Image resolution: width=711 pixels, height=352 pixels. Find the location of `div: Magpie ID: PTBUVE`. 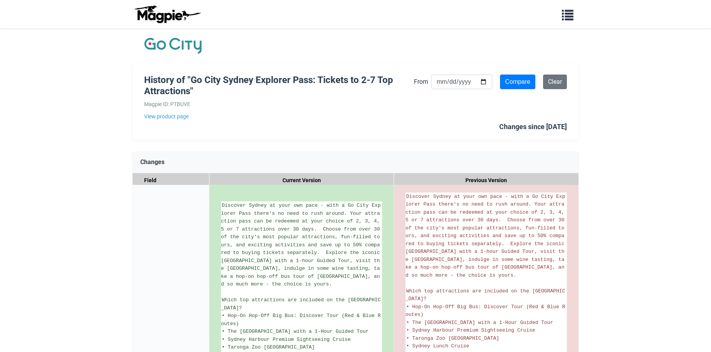

div: Magpie ID: PTBUVE is located at coordinates (279, 104).